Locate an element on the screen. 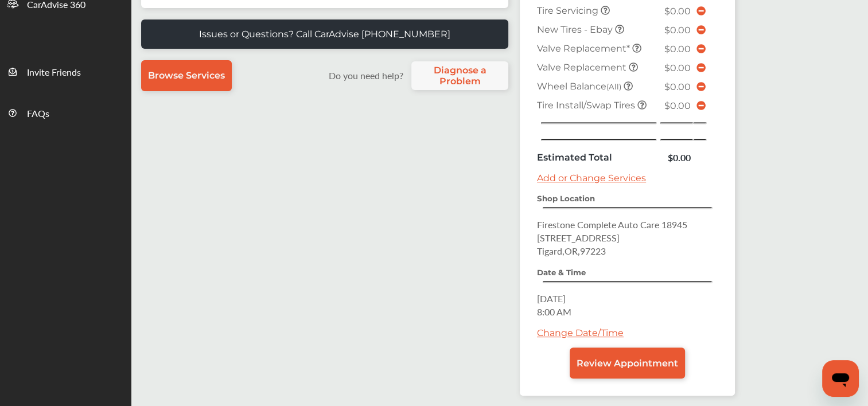  strong: Shop Location is located at coordinates (566, 199).